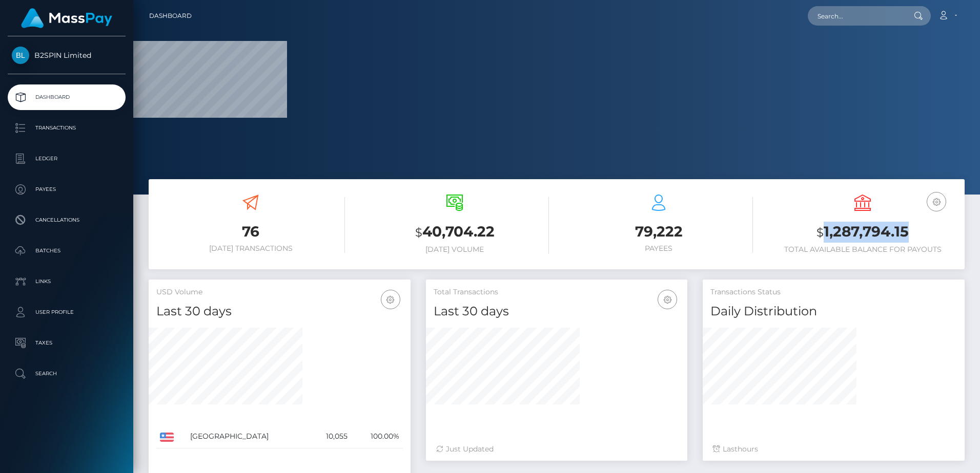 This screenshot has width=980, height=473. I want to click on input: Search..., so click(856, 16).